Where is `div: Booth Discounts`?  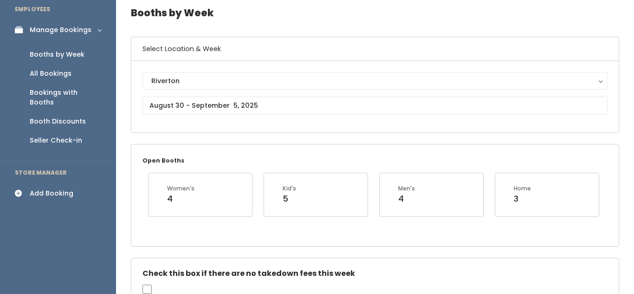 div: Booth Discounts is located at coordinates (58, 121).